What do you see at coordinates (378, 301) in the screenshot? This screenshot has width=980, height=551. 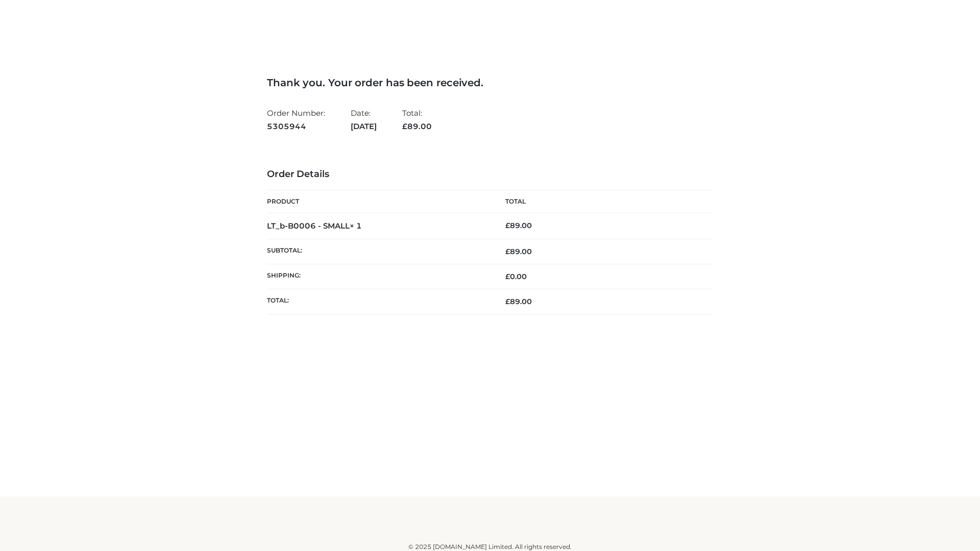 I see `th: Total:` at bounding box center [378, 301].